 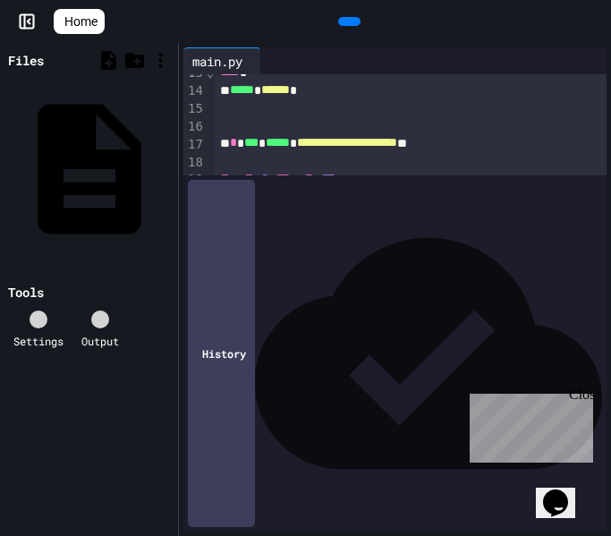 What do you see at coordinates (210, 179) in the screenshot?
I see `span: Fold line` at bounding box center [210, 179].